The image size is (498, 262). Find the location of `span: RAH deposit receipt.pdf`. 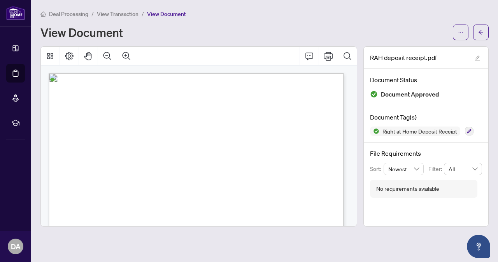

span: RAH deposit receipt.pdf is located at coordinates (403, 58).